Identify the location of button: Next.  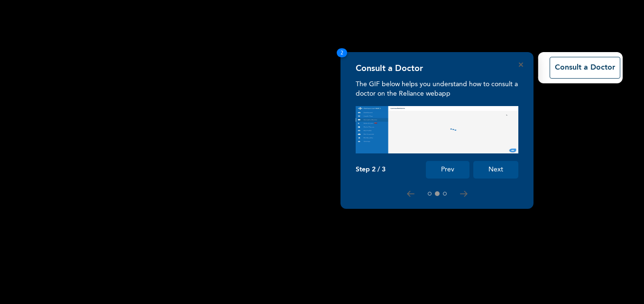
(495, 169).